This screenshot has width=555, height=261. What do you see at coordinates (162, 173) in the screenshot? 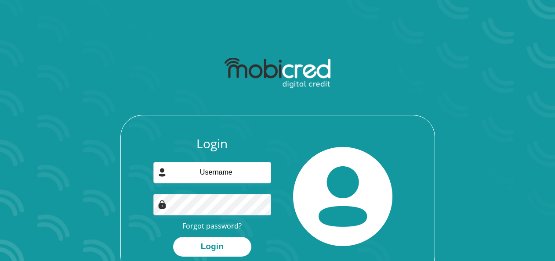
I see `img: user-icon image` at bounding box center [162, 173].